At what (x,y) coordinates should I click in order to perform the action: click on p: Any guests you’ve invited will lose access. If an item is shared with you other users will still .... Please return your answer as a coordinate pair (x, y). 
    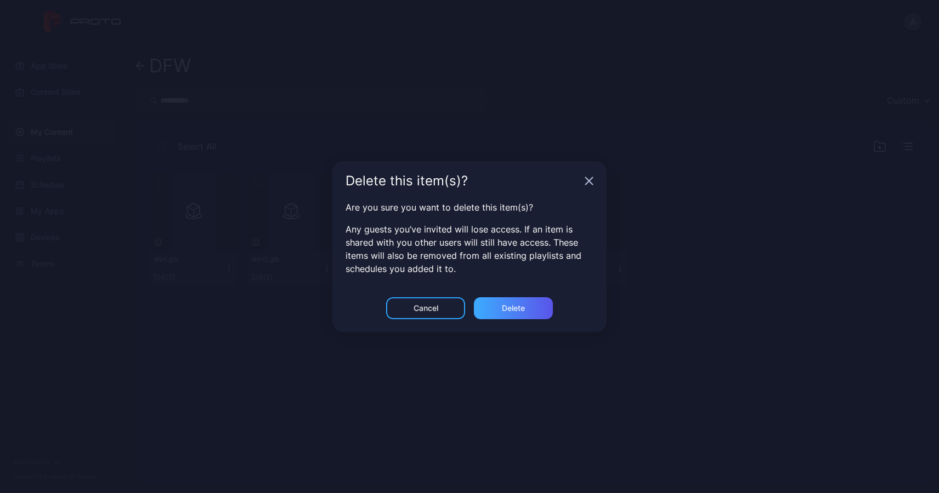
    Looking at the image, I should click on (469, 249).